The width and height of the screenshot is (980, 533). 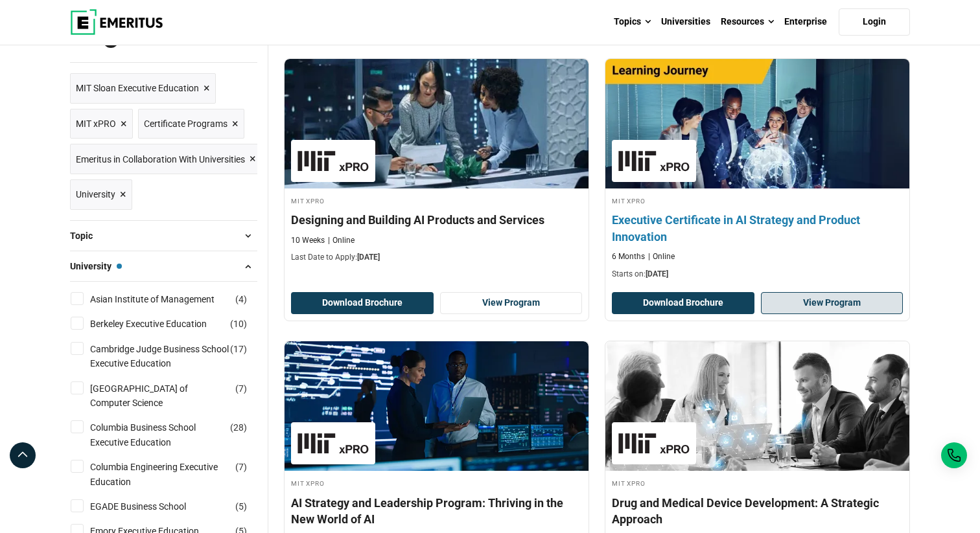 What do you see at coordinates (164, 266) in the screenshot?
I see `button: University` at bounding box center [164, 266].